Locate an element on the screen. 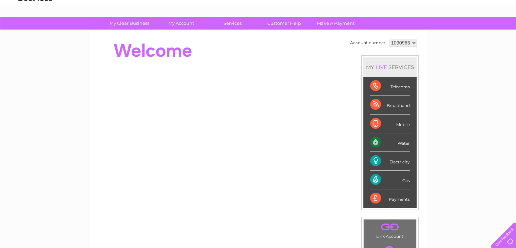 The image size is (516, 248). div: Electricity is located at coordinates (390, 161).